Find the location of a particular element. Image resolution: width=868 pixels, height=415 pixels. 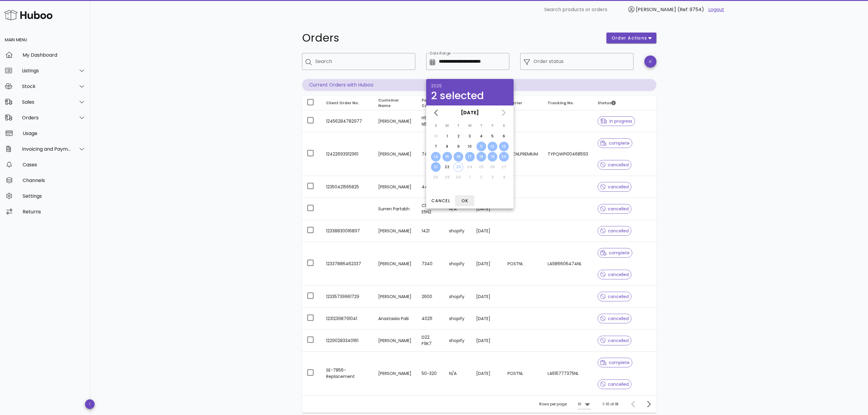

th: Customer Name is located at coordinates (395, 103).